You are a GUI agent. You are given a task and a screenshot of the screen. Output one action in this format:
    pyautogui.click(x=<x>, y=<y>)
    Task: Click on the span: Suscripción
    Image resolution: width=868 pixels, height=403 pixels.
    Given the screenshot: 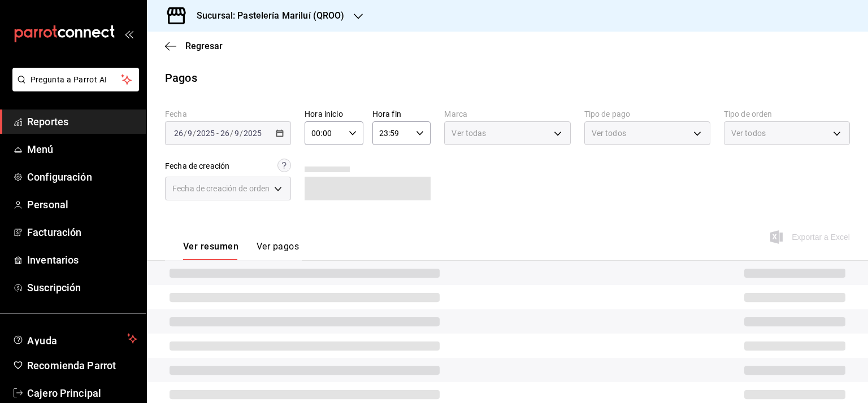 What is the action you would take?
    pyautogui.click(x=82, y=288)
    